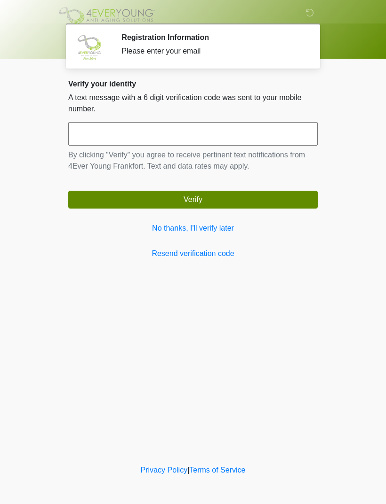 Image resolution: width=386 pixels, height=504 pixels. I want to click on img: Agent Avatar, so click(89, 47).